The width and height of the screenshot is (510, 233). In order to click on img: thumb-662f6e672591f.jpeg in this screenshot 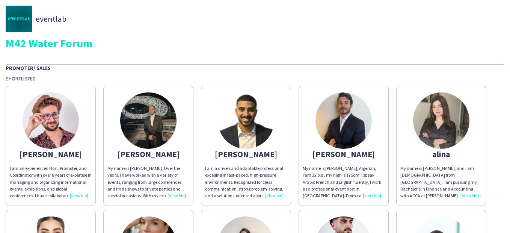, I will do `click(148, 121)`.